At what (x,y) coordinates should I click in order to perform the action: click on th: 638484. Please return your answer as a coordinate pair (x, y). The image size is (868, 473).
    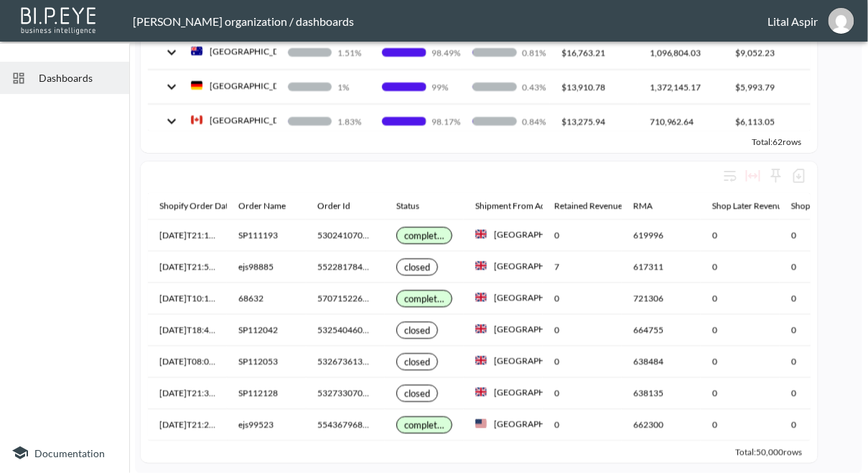
    Looking at the image, I should click on (661, 361).